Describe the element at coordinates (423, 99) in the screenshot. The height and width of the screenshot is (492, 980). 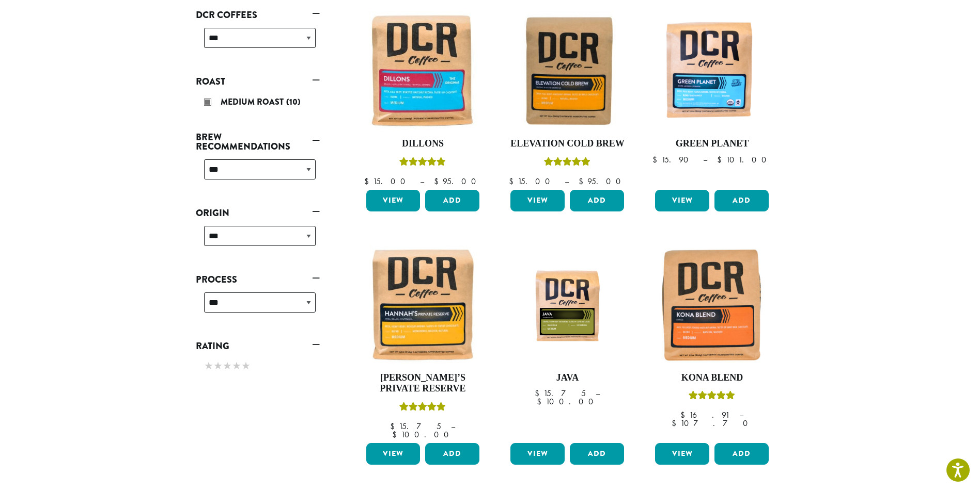
I see `a: DillonsRated 5.00 out of 5` at that location.